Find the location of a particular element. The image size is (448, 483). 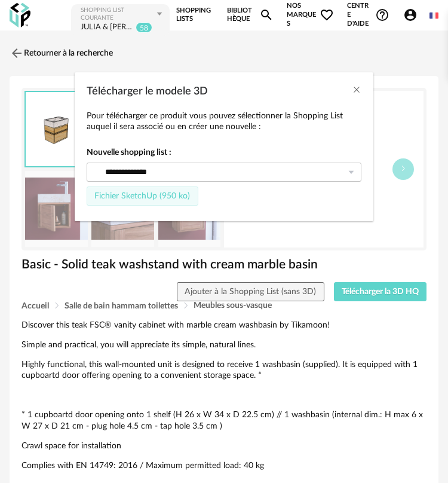

button: Close is located at coordinates (357, 90).